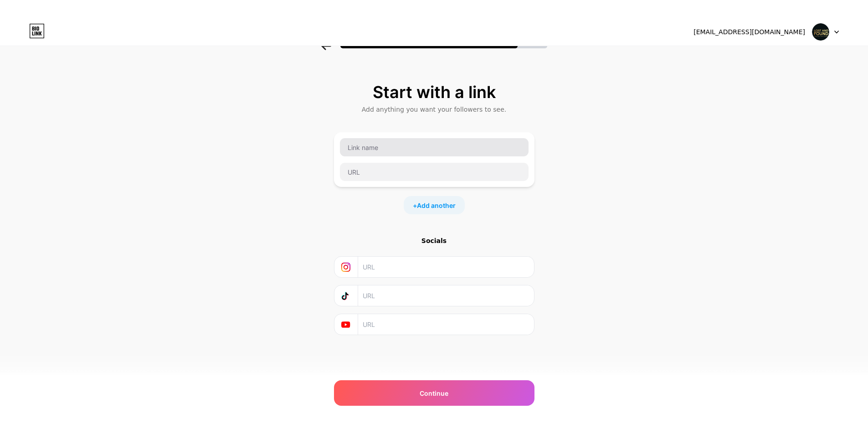  I want to click on div: Start with a link, so click(434, 92).